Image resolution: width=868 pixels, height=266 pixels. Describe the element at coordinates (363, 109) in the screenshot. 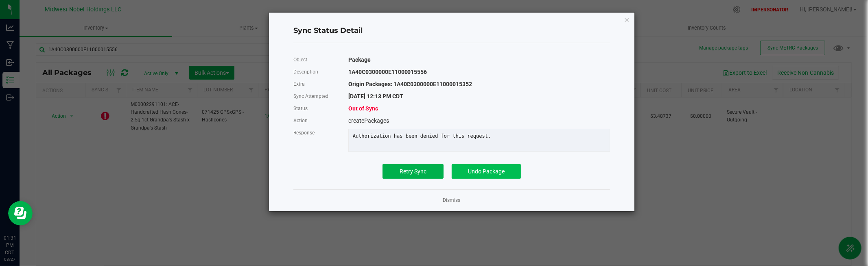

I see `span: Out of Sync` at that location.